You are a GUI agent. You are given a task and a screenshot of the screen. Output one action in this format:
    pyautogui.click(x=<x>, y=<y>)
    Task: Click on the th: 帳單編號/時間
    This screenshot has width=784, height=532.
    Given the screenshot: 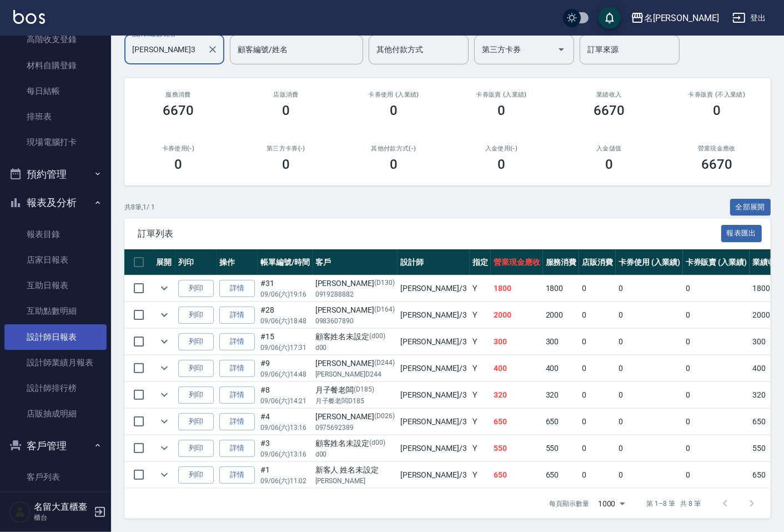 What is the action you would take?
    pyautogui.click(x=285, y=262)
    